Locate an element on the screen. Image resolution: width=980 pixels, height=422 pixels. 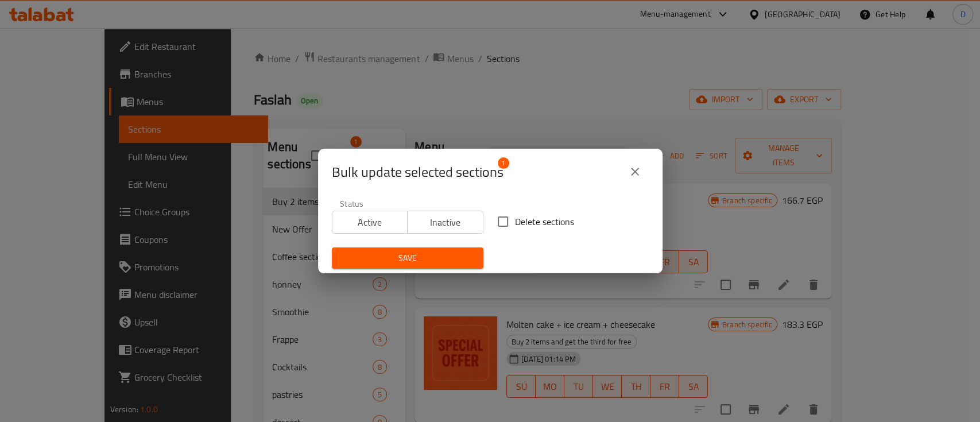
span: Active is located at coordinates (371, 222).